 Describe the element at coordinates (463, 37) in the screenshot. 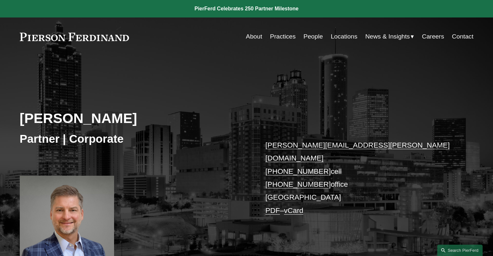

I see `a: Contact` at that location.